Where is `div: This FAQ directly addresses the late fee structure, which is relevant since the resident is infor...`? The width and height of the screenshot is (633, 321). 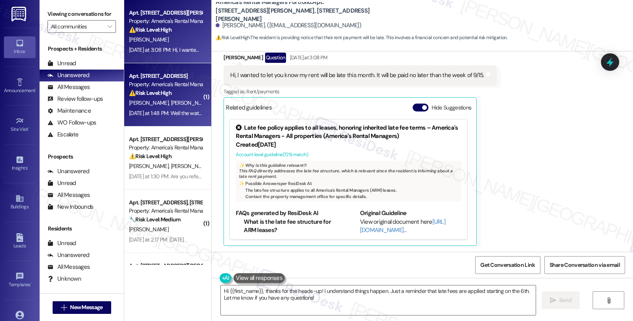 div: This FAQ directly addresses the late fee structure, which is relevant since the resident is infor... is located at coordinates (348, 182).